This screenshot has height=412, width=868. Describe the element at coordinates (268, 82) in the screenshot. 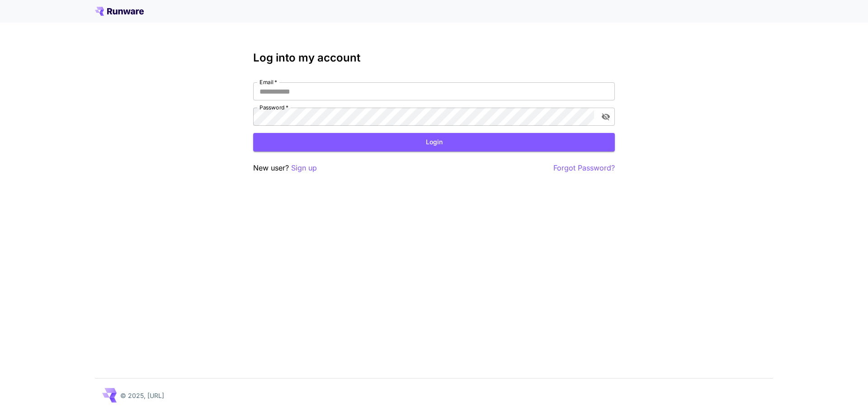

I see `label: Email` at that location.